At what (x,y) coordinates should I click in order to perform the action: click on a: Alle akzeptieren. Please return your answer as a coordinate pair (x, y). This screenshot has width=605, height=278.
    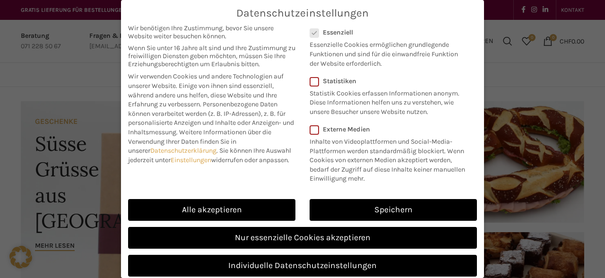
    Looking at the image, I should click on (212, 210).